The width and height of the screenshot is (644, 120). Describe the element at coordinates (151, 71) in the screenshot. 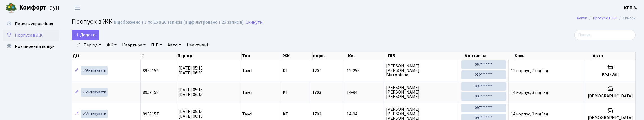

I see `span: 8959159` at that location.